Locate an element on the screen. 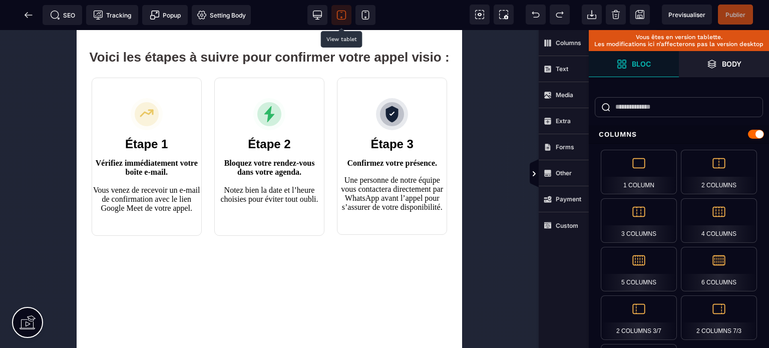 The height and width of the screenshot is (348, 769). img: 4c63a725c3b304b2c0a5e1a33d73ec16_growth-icon.svg is located at coordinates (70, 84).